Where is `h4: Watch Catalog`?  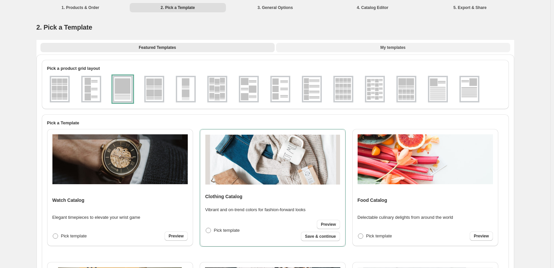 h4: Watch Catalog is located at coordinates (68, 200).